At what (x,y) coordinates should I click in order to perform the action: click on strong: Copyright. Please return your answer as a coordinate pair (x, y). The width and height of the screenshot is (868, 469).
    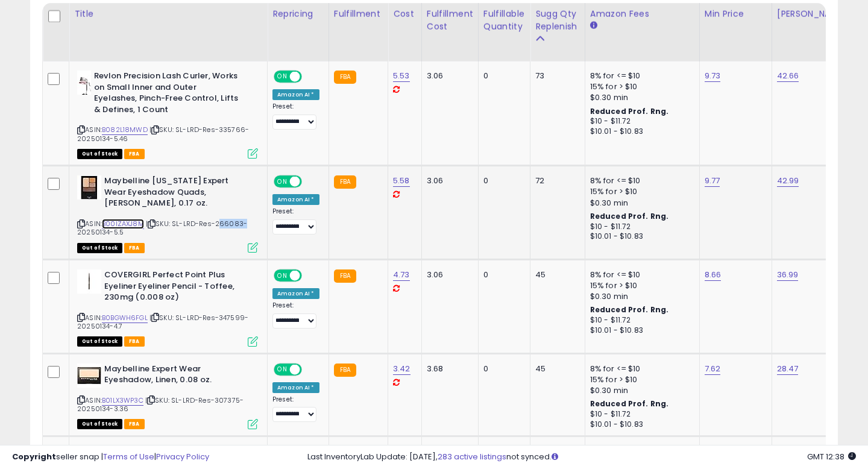
    Looking at the image, I should click on (34, 456).